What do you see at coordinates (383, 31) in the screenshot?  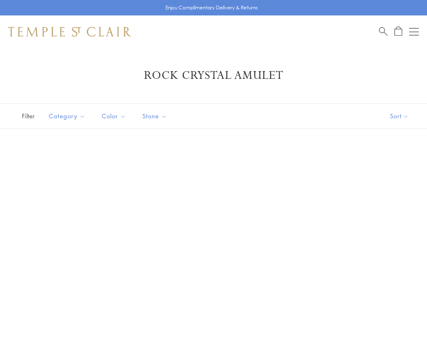 I see `a: Search` at bounding box center [383, 31].